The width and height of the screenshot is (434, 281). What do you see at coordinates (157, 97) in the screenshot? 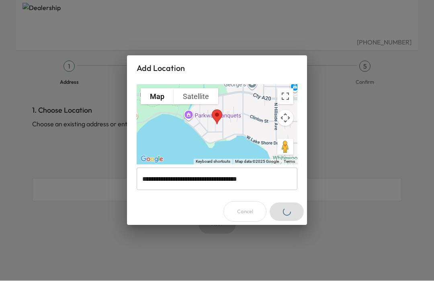
I see `button: Show street map` at bounding box center [157, 97].